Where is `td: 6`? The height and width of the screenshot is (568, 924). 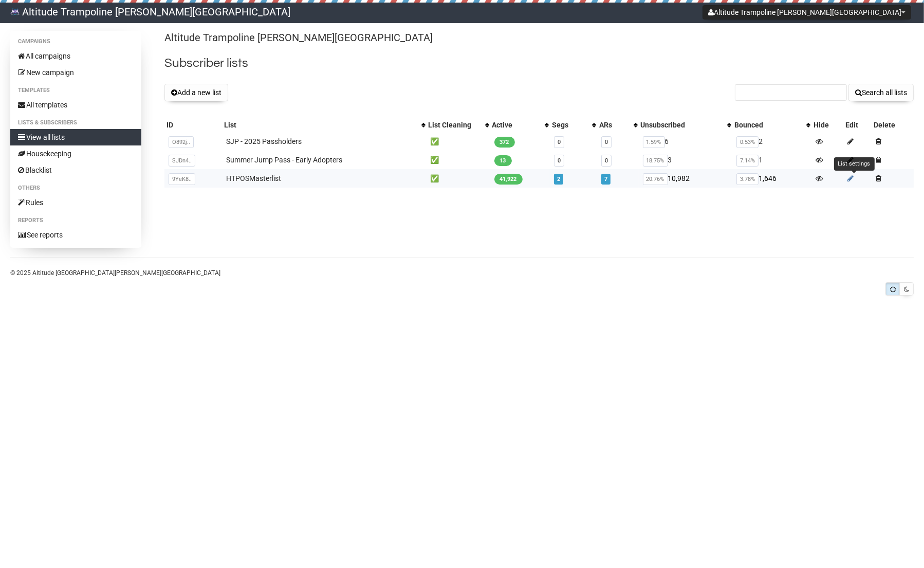
td: 6 is located at coordinates (685, 141).